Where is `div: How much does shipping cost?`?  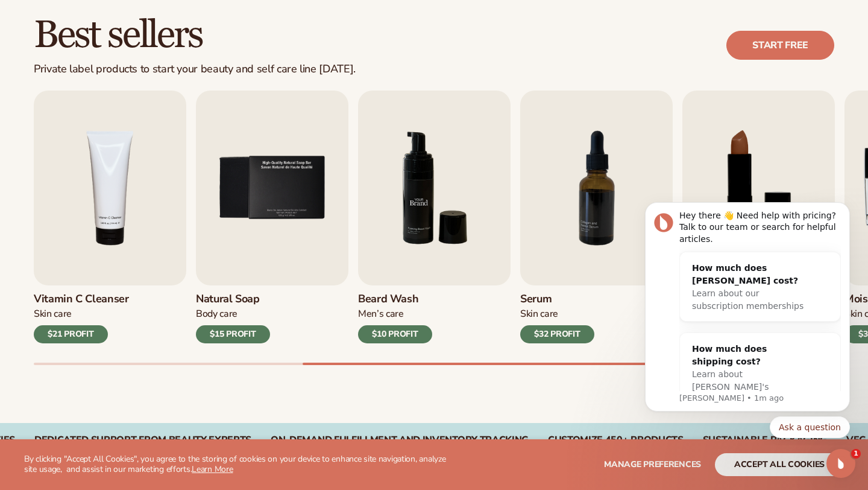
div: How much does shipping cost? is located at coordinates (121, 163).